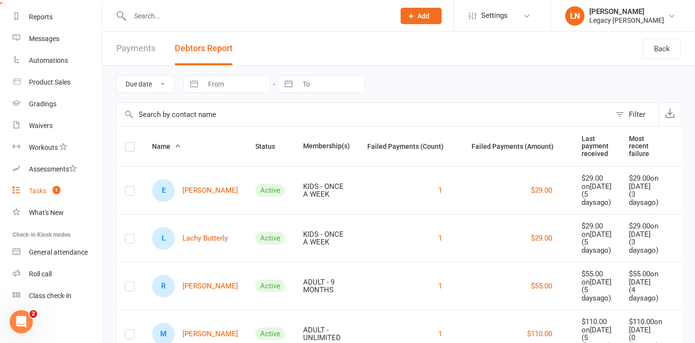  I want to click on span: Name, so click(167, 146).